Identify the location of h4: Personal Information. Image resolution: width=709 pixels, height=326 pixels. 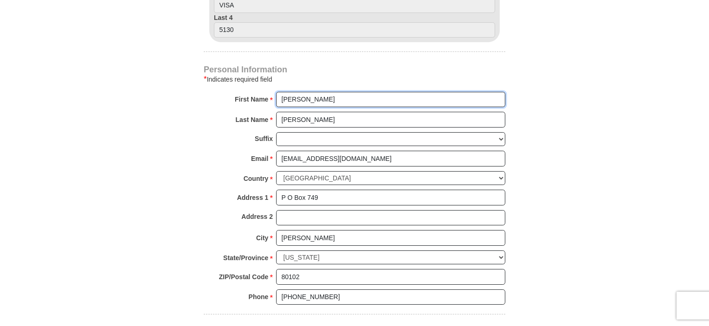
(355, 70).